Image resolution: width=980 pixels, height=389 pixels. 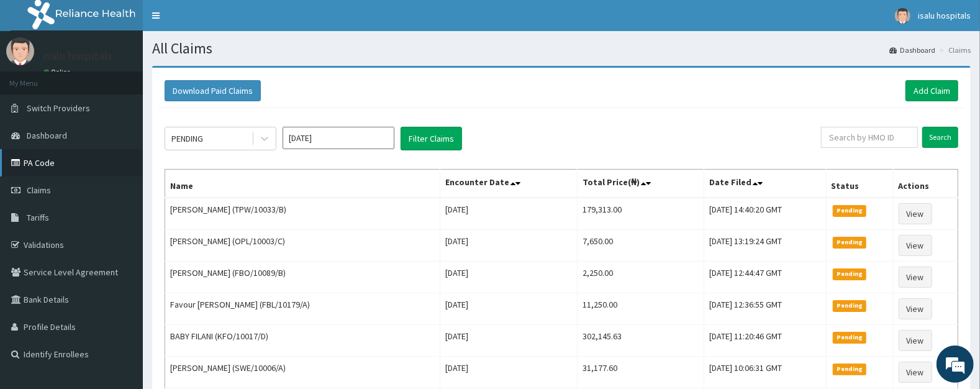 I want to click on th: Date Filed, so click(x=764, y=184).